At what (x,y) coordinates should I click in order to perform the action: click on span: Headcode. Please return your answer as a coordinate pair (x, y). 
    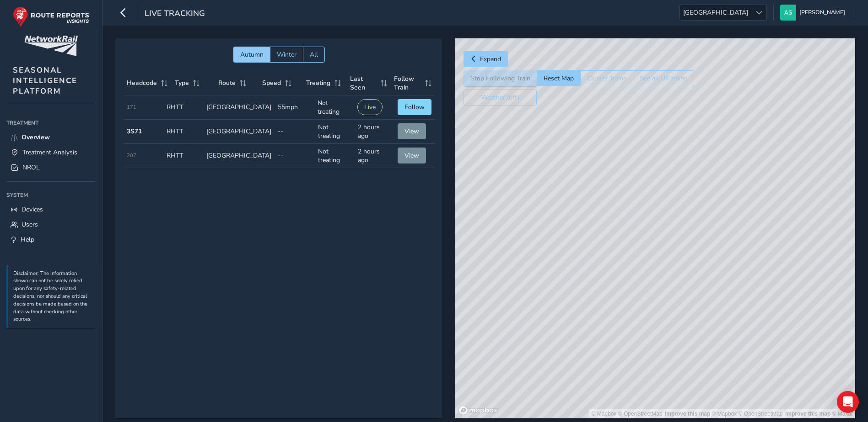
    Looking at the image, I should click on (142, 83).